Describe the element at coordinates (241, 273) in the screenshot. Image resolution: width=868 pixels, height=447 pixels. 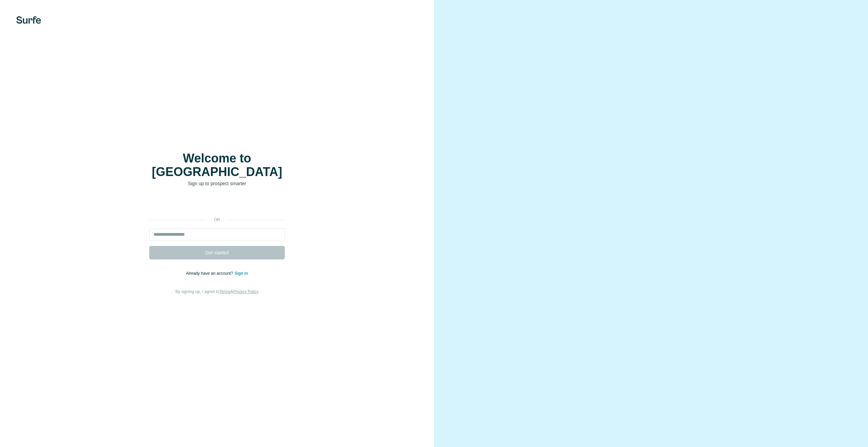
I see `a: Sign in` at that location.